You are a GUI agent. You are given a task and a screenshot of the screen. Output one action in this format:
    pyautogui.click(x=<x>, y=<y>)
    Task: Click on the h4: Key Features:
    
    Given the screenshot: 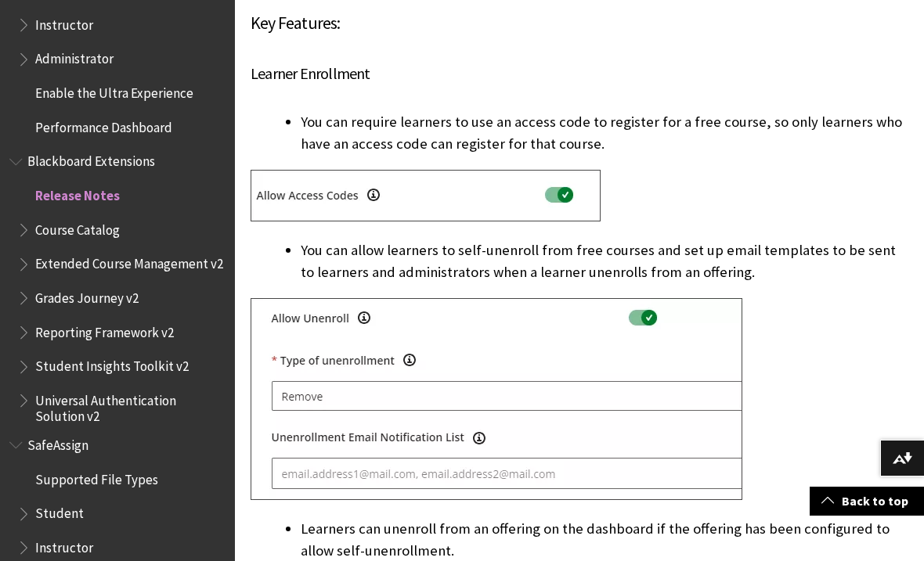 What is the action you would take?
    pyautogui.click(x=580, y=22)
    